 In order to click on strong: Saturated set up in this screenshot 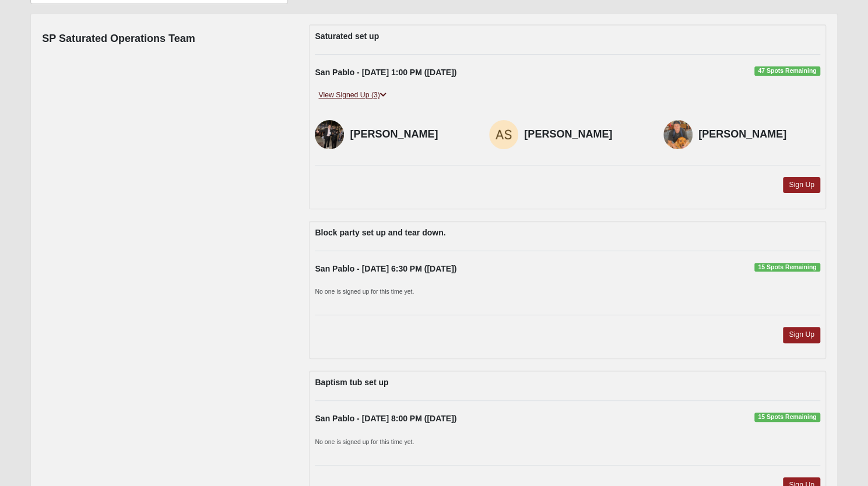, I will do `click(347, 36)`.